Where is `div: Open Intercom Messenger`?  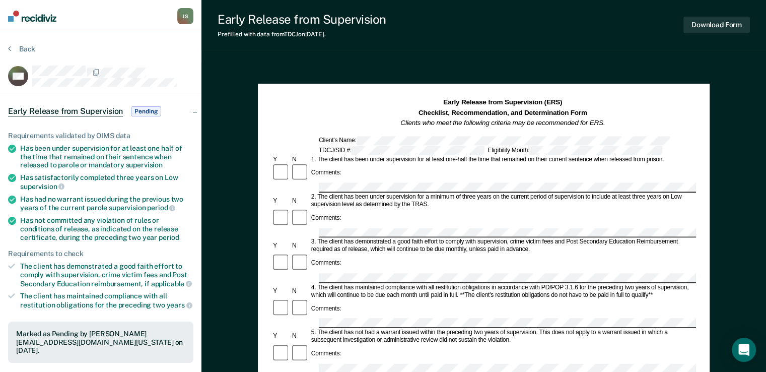
div: Open Intercom Messenger is located at coordinates (744, 350).